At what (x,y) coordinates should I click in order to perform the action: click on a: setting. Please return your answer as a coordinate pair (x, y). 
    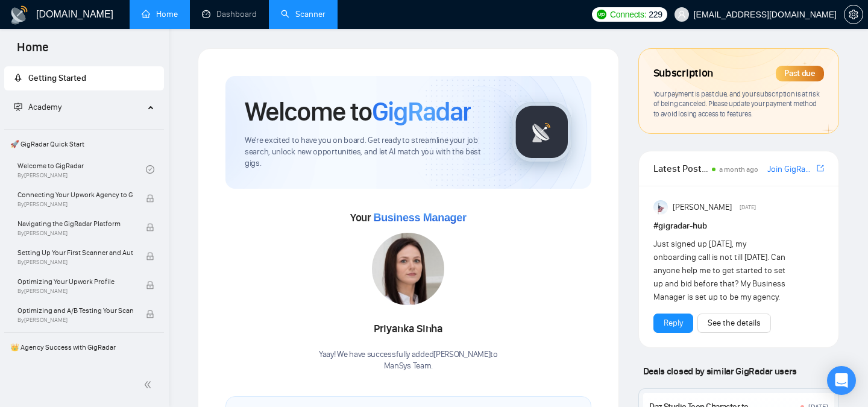
    Looking at the image, I should click on (853, 15).